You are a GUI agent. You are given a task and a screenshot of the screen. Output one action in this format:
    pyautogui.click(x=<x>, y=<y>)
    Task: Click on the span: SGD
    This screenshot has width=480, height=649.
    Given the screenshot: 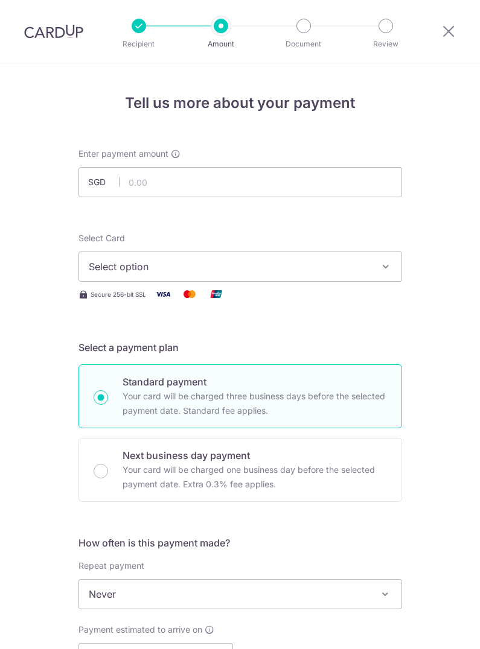 What is the action you would take?
    pyautogui.click(x=104, y=182)
    